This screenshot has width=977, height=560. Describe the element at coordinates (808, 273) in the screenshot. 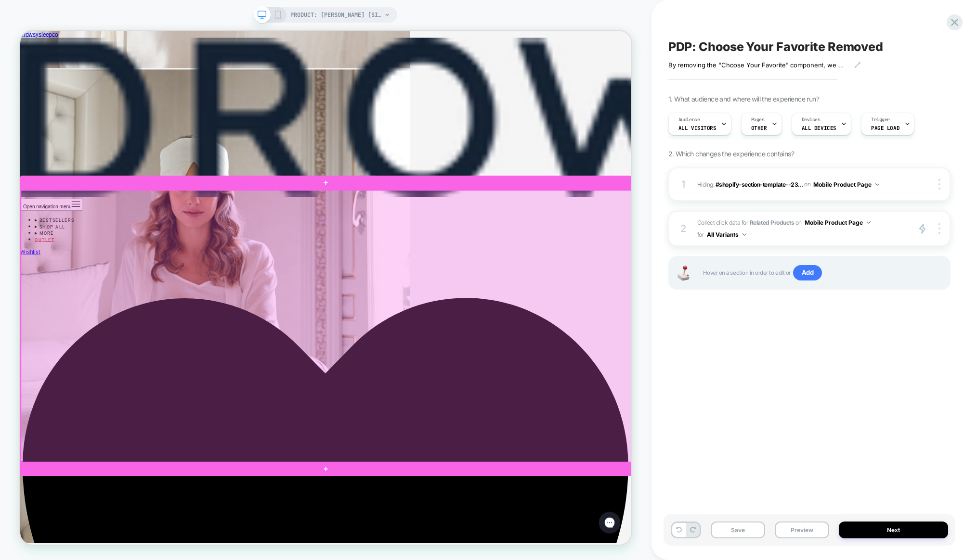

I see `span: Add` at that location.